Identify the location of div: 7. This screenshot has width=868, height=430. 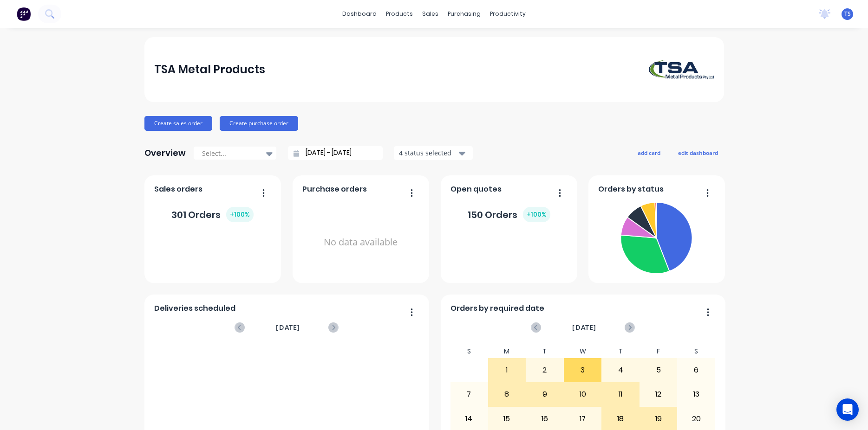
(469, 395).